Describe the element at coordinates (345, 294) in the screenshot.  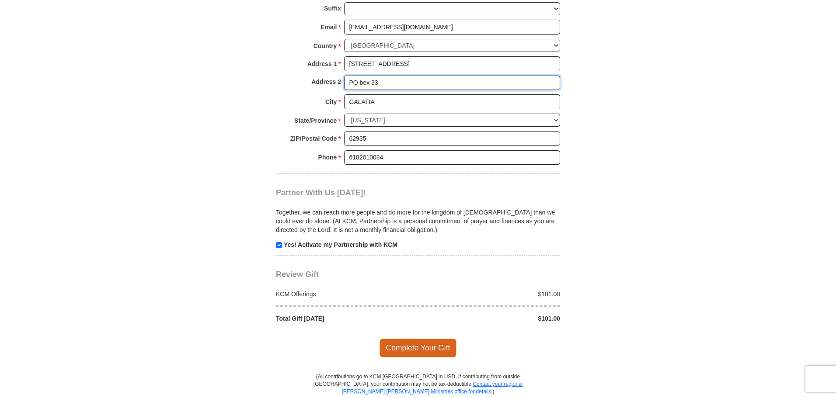
I see `div: KCM Offerings` at that location.